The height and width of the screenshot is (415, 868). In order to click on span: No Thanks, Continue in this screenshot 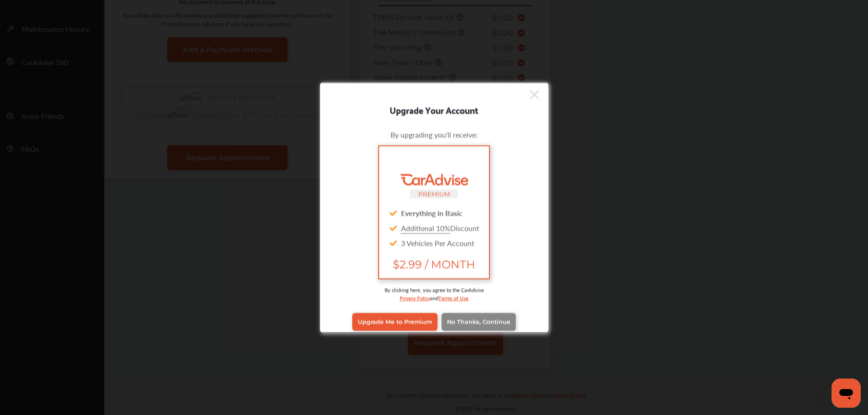, I will do `click(478, 322)`.